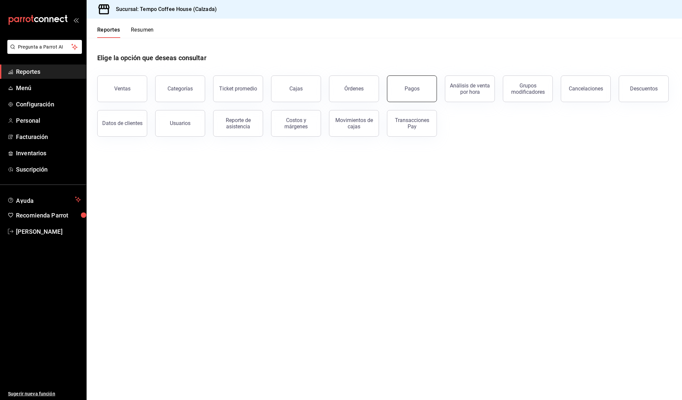 The width and height of the screenshot is (682, 400). Describe the element at coordinates (48, 215) in the screenshot. I see `span: Recomienda Parrot` at that location.